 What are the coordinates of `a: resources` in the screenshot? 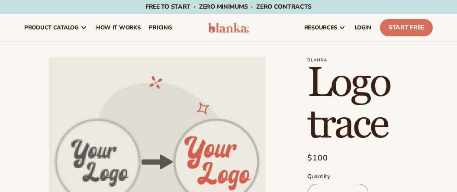 It's located at (325, 28).